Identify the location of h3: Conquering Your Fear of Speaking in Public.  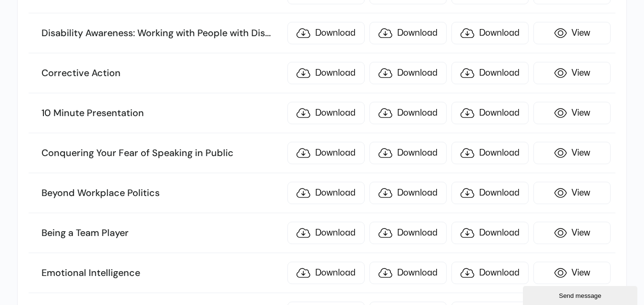
(162, 153).